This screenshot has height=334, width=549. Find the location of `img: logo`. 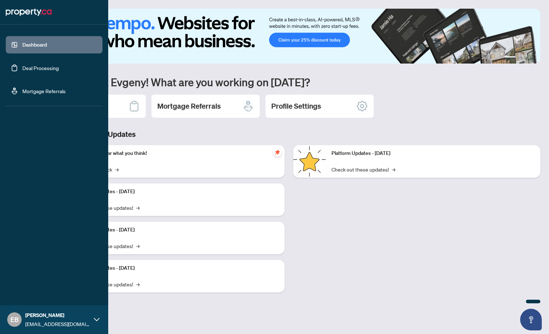

img: logo is located at coordinates (28, 12).